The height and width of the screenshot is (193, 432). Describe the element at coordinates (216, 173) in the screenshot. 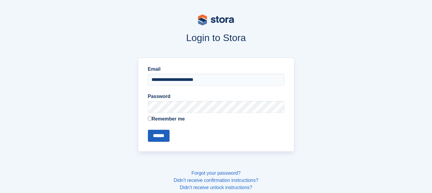

I see `a: Forgot your password?` at that location.